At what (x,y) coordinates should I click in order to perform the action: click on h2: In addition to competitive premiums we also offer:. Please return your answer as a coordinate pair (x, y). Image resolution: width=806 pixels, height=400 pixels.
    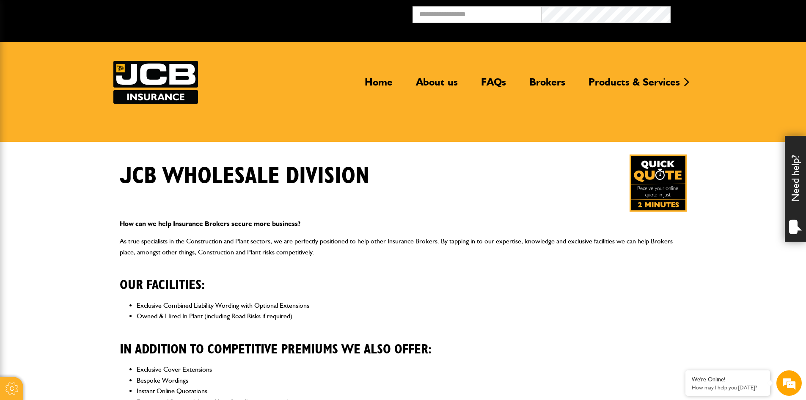
    Looking at the image, I should click on (403, 343).